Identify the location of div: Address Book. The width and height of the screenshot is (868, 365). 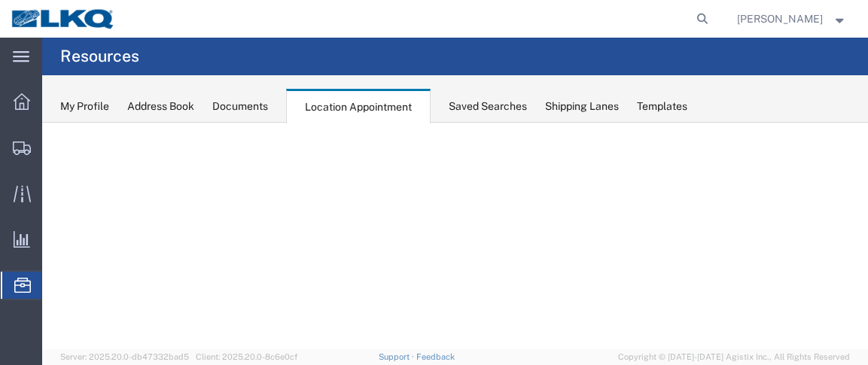
(161, 106).